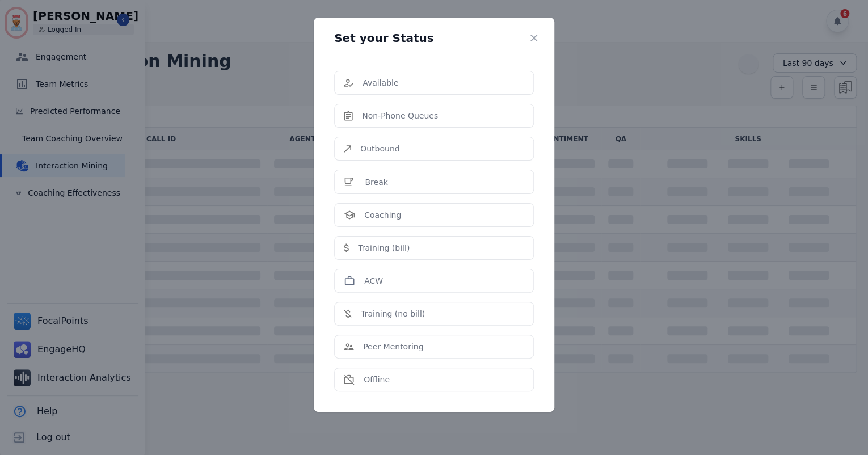 This screenshot has width=868, height=455. I want to click on p: Coaching, so click(382, 215).